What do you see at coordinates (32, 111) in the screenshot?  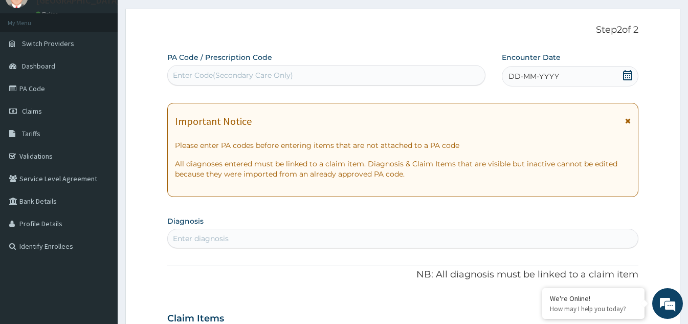 I see `span: Claims` at bounding box center [32, 111].